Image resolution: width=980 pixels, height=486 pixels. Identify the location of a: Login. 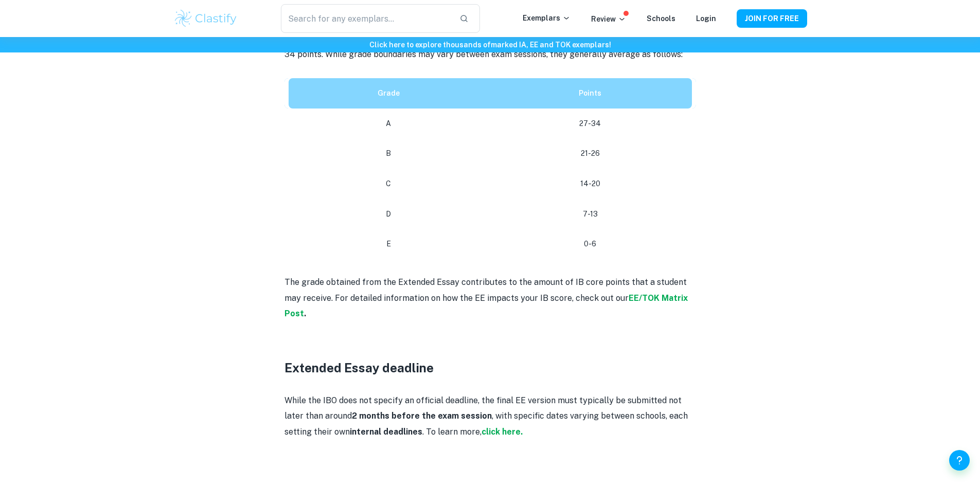
(706, 18).